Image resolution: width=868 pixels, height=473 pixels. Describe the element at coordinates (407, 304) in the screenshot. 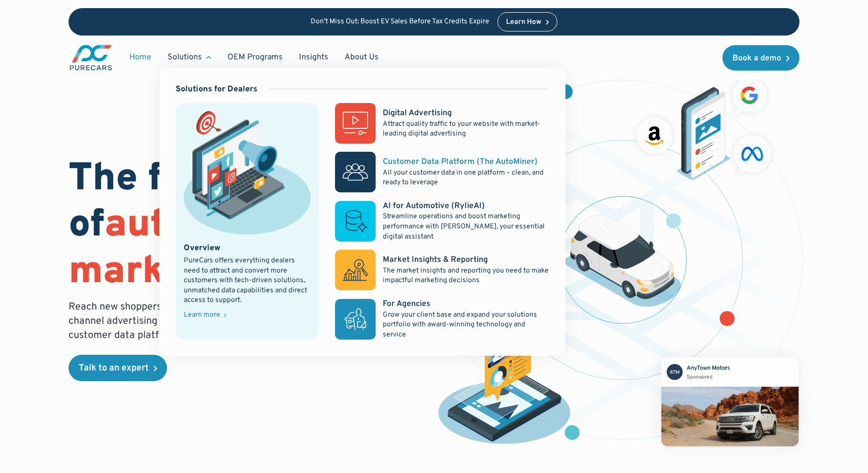

I see `div: For Agencies` at that location.